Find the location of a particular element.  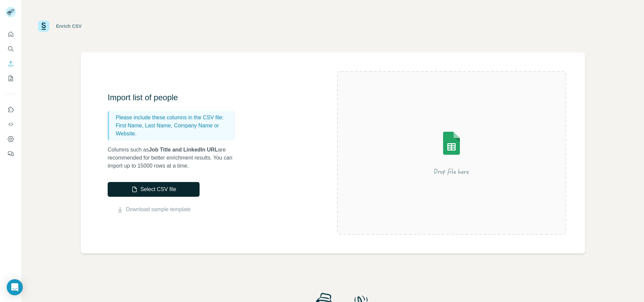

div: Open Intercom Messenger is located at coordinates (15, 287).